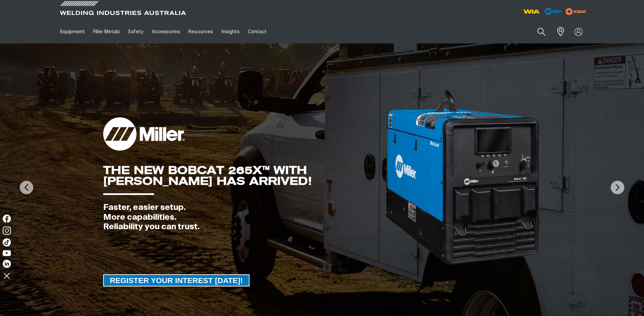  Describe the element at coordinates (177, 281) in the screenshot. I see `a: REGISTER YOUR INTEREST TODAY!` at that location.